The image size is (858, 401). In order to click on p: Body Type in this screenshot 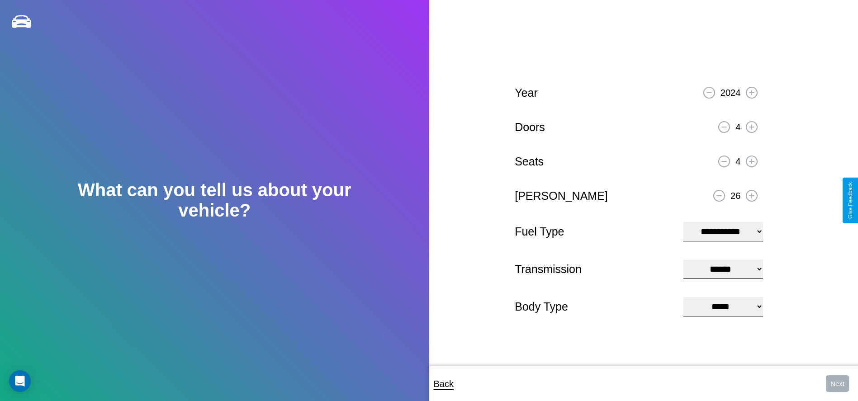, I will do `click(594, 307)`.